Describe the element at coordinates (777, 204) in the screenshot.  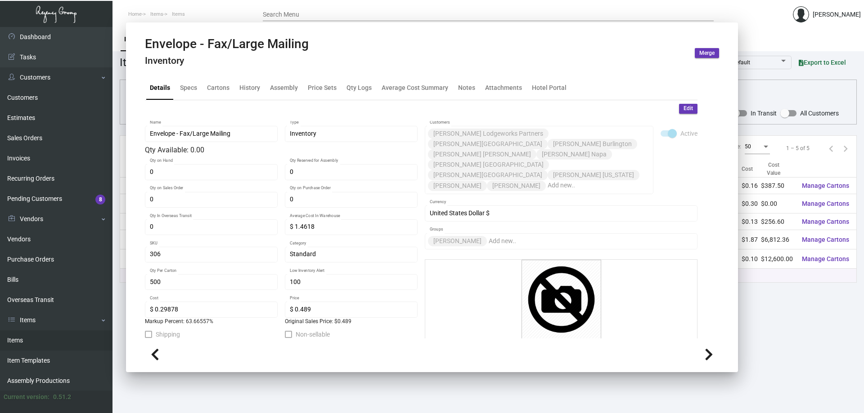
I see `td: $0.00` at that location.